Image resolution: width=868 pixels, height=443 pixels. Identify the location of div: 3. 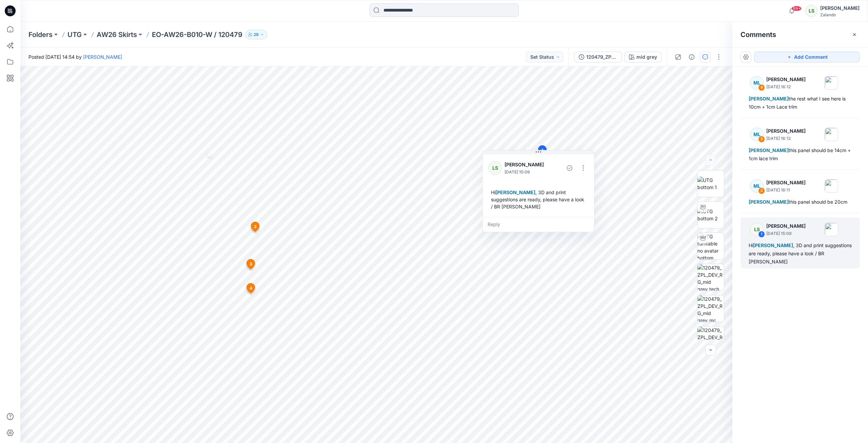
(761, 139).